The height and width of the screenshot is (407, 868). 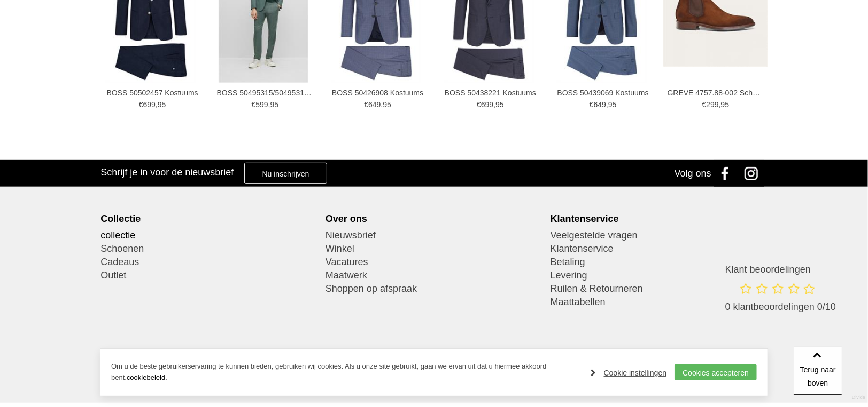 What do you see at coordinates (152, 93) in the screenshot?
I see `a: BOSS 50502457 Kostuums` at bounding box center [152, 93].